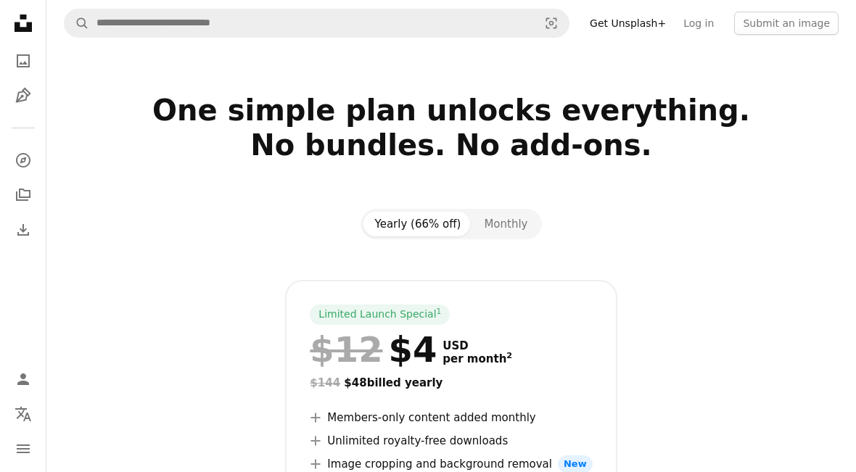 This screenshot has width=856, height=472. What do you see at coordinates (628, 23) in the screenshot?
I see `a: Get Unsplash+` at bounding box center [628, 23].